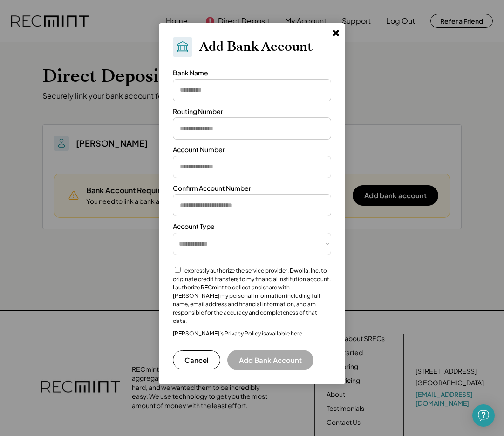 This screenshot has width=504, height=436. What do you see at coordinates (252, 295) in the screenshot?
I see `label: I expressly authorize the service provider, Dwolla, Inc. to originate credit transfers to my fina...` at bounding box center [252, 295].